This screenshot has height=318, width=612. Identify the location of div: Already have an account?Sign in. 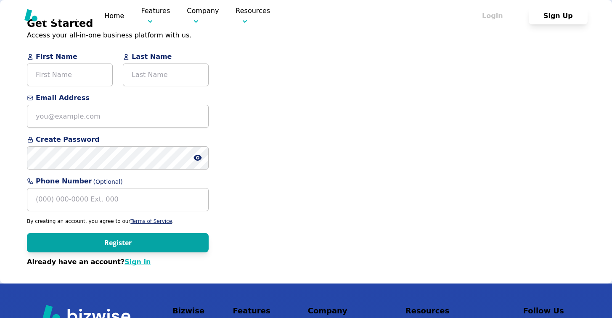
(118, 262).